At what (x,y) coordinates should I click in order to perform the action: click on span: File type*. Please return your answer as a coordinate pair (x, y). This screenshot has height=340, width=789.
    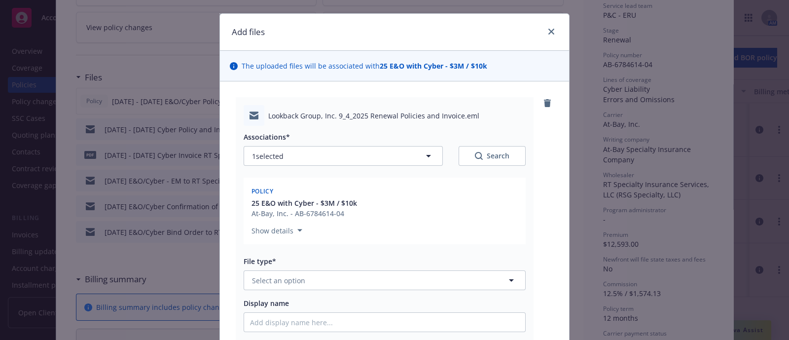
    Looking at the image, I should click on (260, 261).